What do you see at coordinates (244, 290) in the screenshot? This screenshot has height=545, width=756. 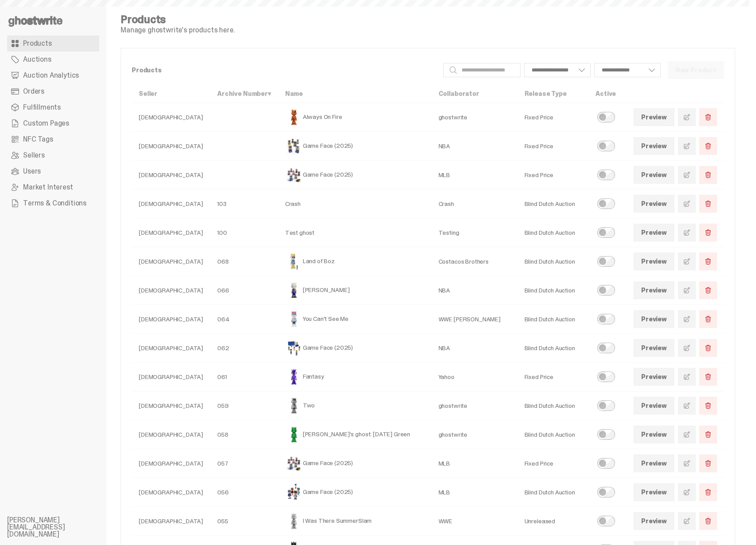 I see `td: 066` at bounding box center [244, 290].